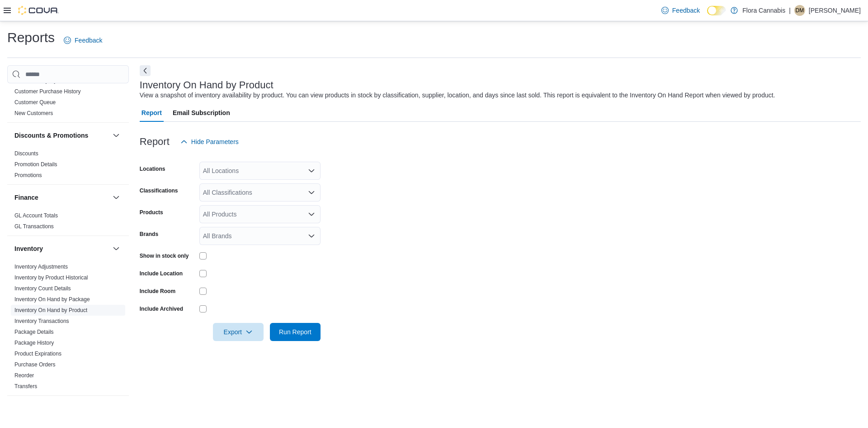  I want to click on span: Promotion Details, so click(36, 164).